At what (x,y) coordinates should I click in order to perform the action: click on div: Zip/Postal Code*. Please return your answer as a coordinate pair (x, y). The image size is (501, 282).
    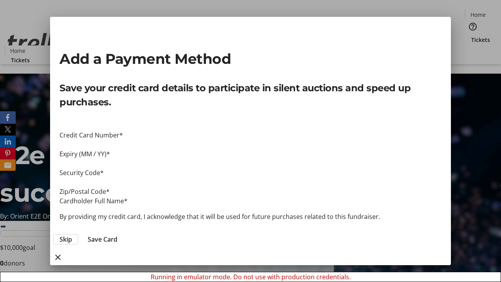
    Looking at the image, I should click on (251, 191).